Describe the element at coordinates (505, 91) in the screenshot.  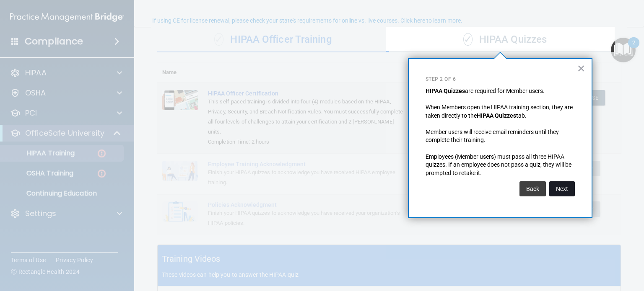
I see `span: are required for Member users.` at that location.